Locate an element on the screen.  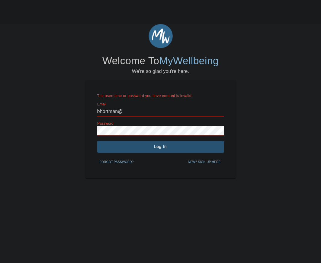
span: Forgot password? is located at coordinates (116, 162).